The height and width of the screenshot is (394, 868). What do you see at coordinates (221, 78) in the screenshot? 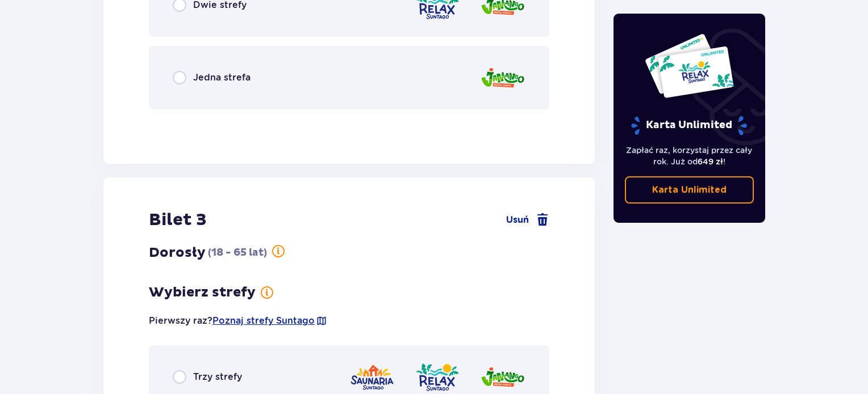
I see `span: Jedna strefa` at bounding box center [221, 78].